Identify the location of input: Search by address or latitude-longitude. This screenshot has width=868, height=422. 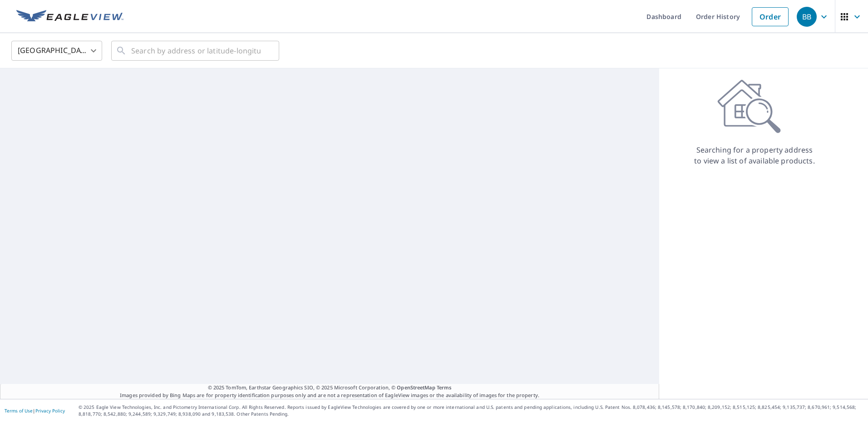
(195, 51).